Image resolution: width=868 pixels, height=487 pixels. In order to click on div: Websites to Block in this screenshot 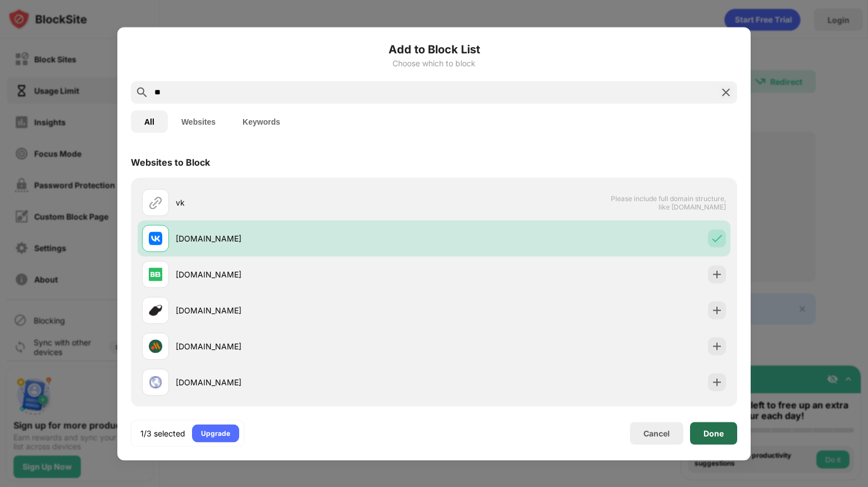, I will do `click(170, 162)`.